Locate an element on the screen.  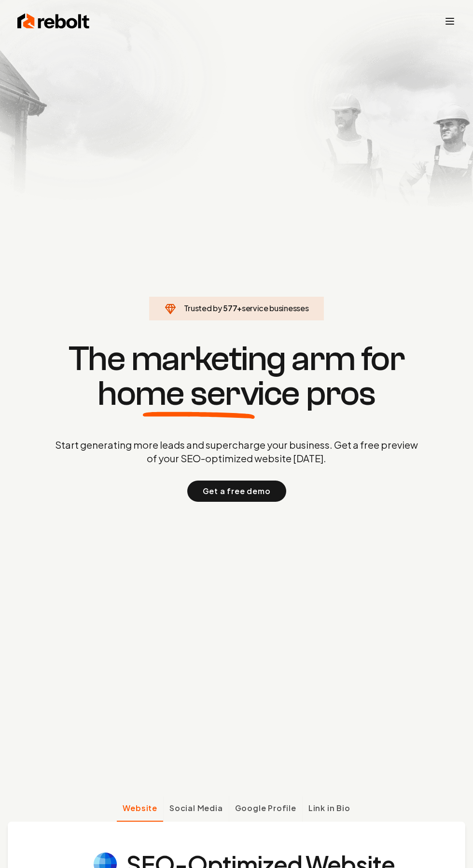
span: Website is located at coordinates (140, 809).